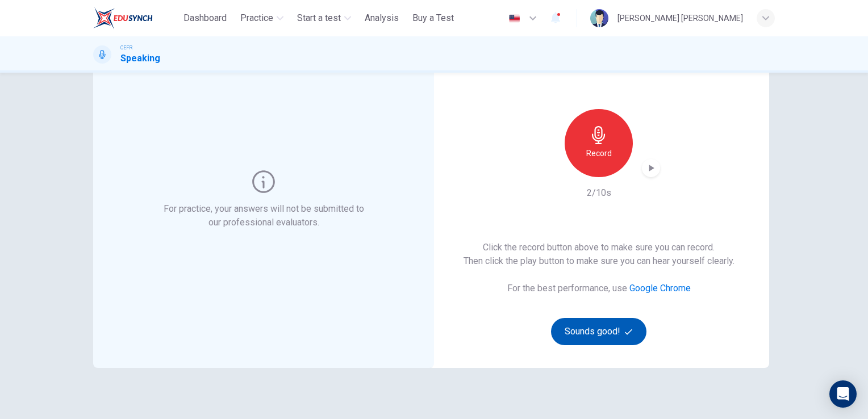 The width and height of the screenshot is (868, 419). Describe the element at coordinates (140, 59) in the screenshot. I see `h1: Speaking` at that location.